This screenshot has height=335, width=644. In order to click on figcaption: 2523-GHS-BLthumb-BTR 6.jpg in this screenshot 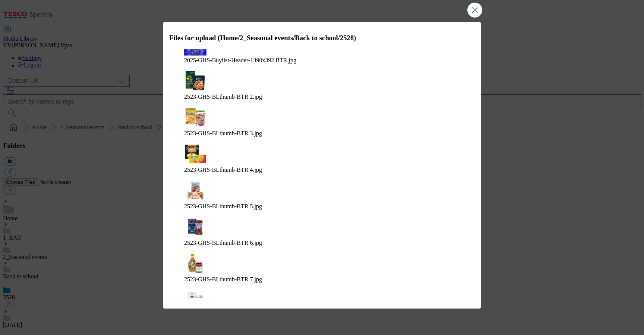, I will do `click(322, 243)`.